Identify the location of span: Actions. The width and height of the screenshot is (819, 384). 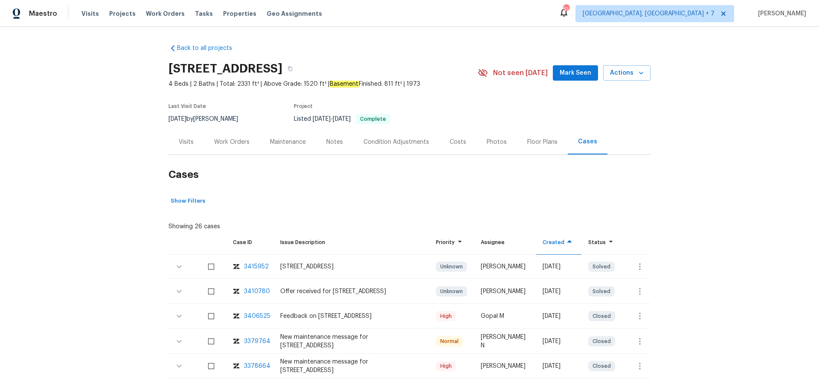
(626, 73).